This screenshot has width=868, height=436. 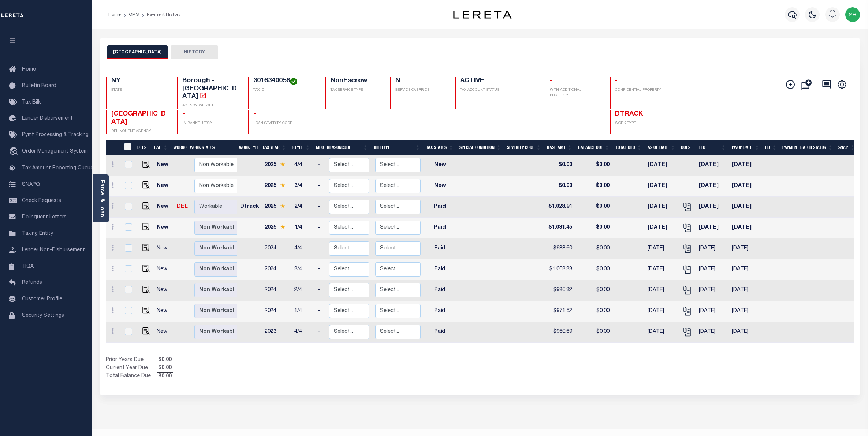 What do you see at coordinates (55, 152) in the screenshot?
I see `span: Order Management System` at bounding box center [55, 152].